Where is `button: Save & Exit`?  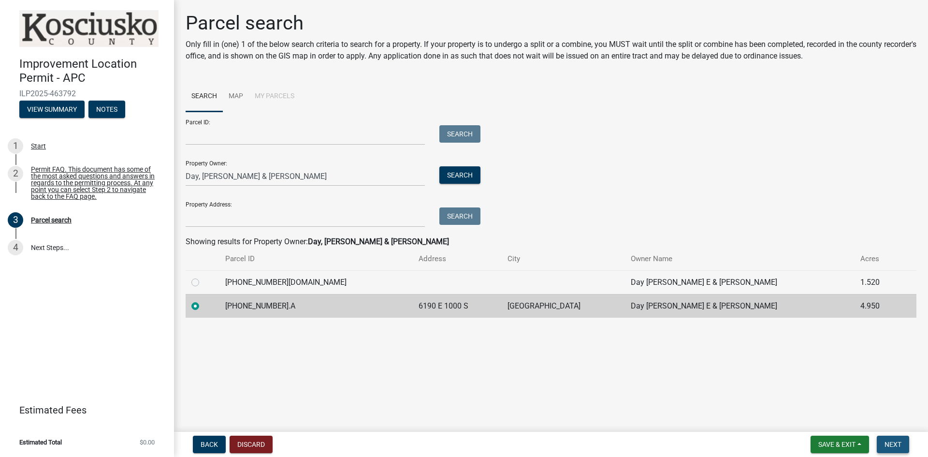
button: Save & Exit is located at coordinates (840, 444).